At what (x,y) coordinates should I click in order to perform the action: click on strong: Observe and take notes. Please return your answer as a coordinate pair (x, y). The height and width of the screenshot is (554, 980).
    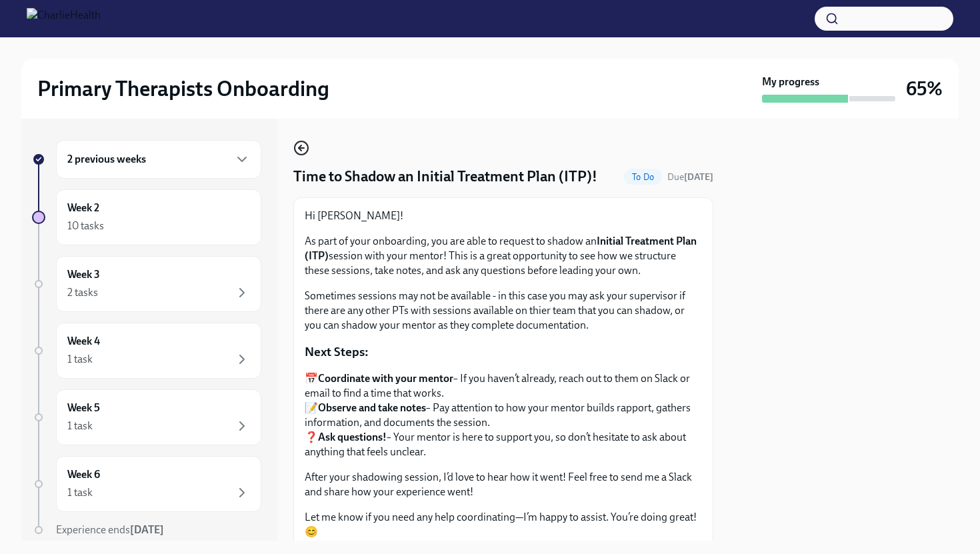
    Looking at the image, I should click on (372, 408).